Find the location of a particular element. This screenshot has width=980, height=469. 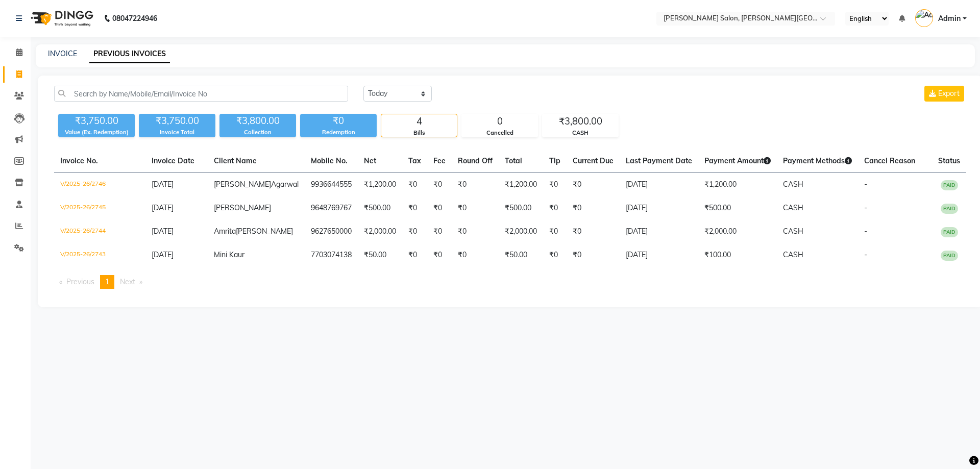

span: Round Off is located at coordinates (475, 161).